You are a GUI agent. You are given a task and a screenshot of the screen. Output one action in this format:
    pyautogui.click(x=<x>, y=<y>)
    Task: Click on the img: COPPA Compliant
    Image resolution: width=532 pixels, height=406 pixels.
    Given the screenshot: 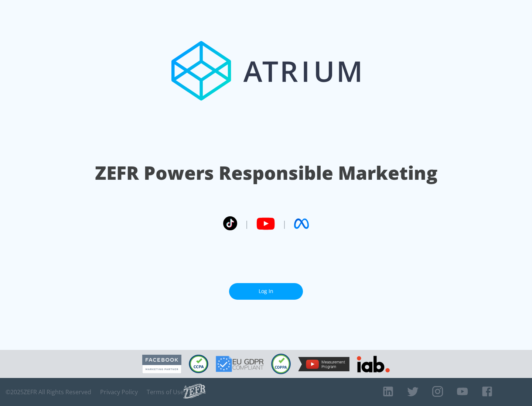 What is the action you would take?
    pyautogui.click(x=281, y=364)
    